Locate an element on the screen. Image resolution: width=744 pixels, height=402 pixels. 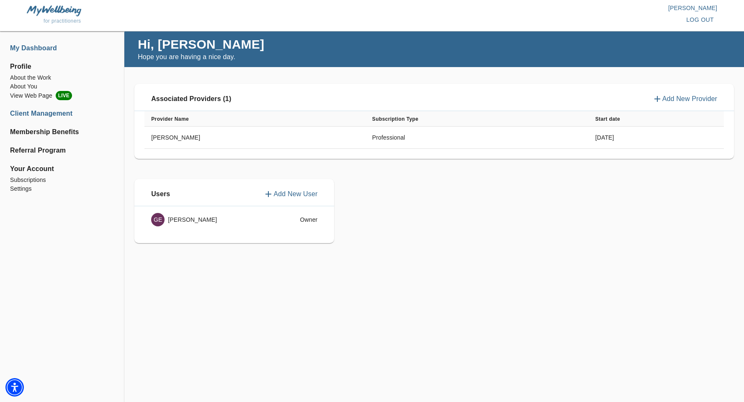
b: Start date is located at coordinates (608, 119).